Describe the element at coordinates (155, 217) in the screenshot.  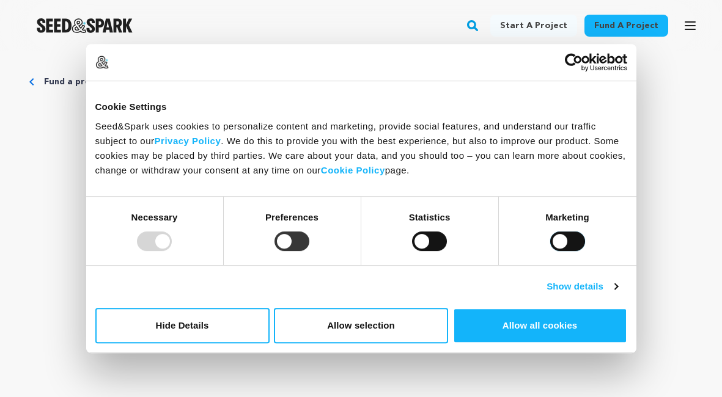
I see `strong: Necessary` at that location.